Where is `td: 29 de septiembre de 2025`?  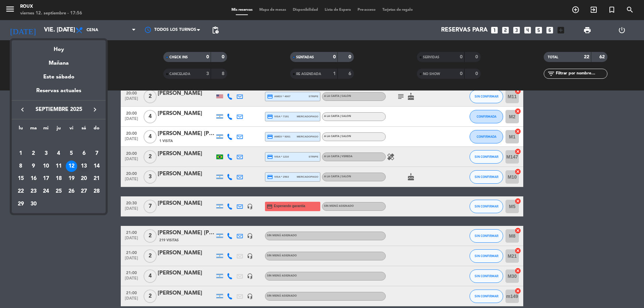
td: 29 de septiembre de 2025 is located at coordinates (21, 204).